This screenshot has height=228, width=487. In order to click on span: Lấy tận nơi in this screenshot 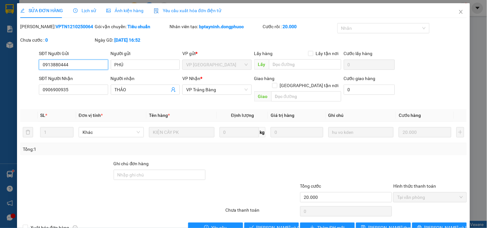, I will do `click(327, 54)`.